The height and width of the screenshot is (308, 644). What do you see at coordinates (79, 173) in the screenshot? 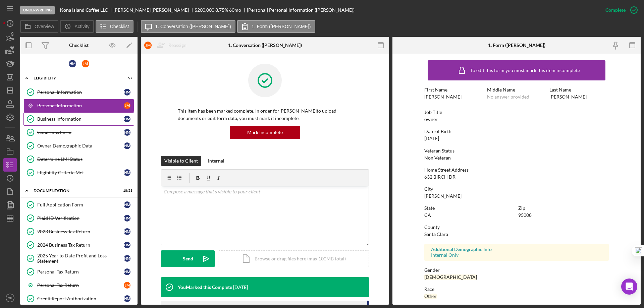
I see `a: Eligibility Criteria MetHM` at bounding box center [79, 173].